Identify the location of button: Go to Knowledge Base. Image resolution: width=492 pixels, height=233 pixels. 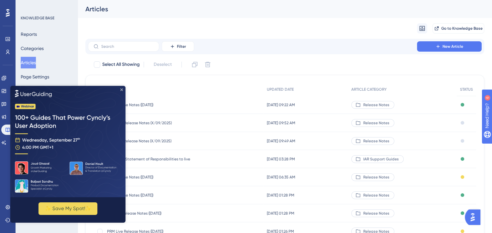
(458, 28).